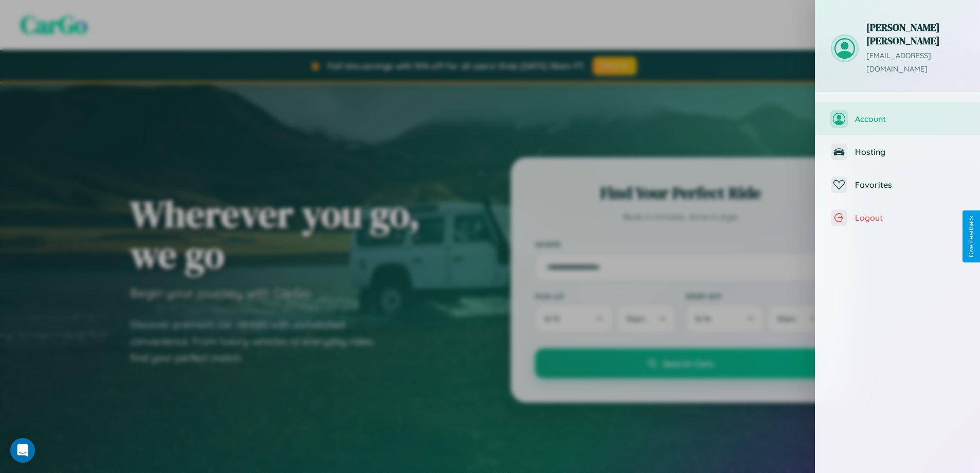 The width and height of the screenshot is (980, 473). What do you see at coordinates (909, 152) in the screenshot?
I see `span: Hosting` at bounding box center [909, 152].